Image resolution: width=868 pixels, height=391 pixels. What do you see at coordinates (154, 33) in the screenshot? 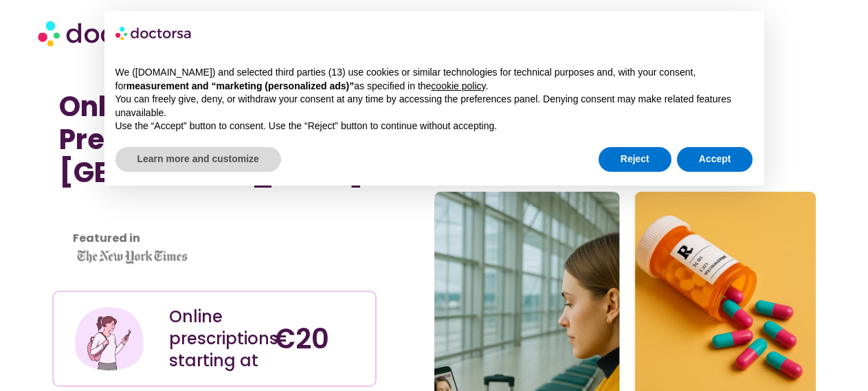
I see `img: logo` at bounding box center [154, 33].